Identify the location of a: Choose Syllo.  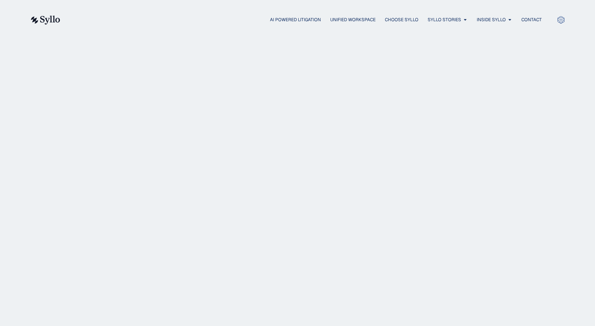
(401, 20).